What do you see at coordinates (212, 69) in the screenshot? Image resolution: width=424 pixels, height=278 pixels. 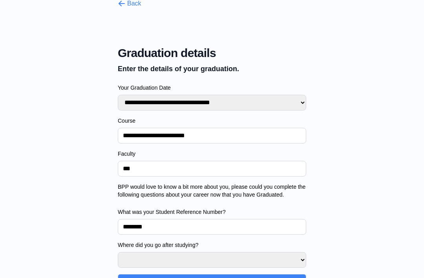 I see `p: Enter the details of your graduation.` at bounding box center [212, 69].